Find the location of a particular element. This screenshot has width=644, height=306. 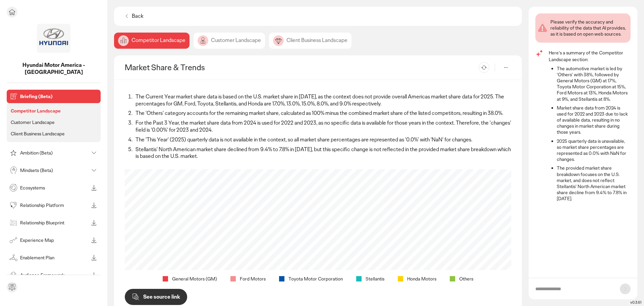

p: See source link is located at coordinates (161, 297).